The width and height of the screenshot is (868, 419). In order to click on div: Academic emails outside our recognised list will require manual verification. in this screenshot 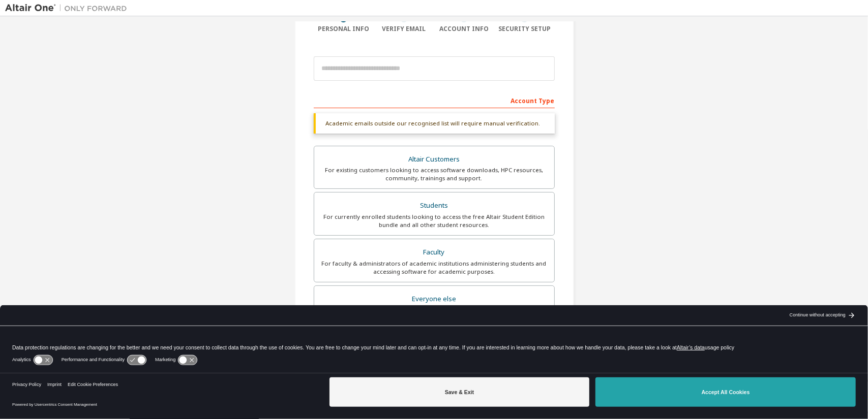, I will do `click(434, 124)`.